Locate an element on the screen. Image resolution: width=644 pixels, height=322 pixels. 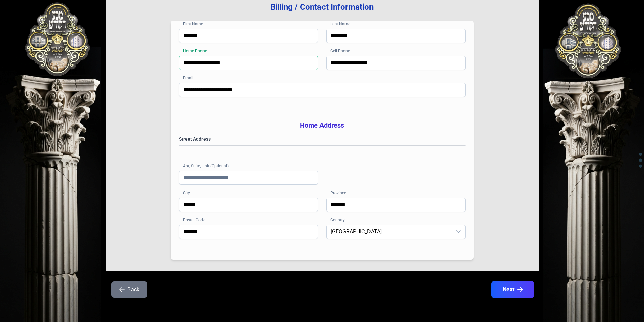
h3: Billing / Contact Information is located at coordinates (322, 7).